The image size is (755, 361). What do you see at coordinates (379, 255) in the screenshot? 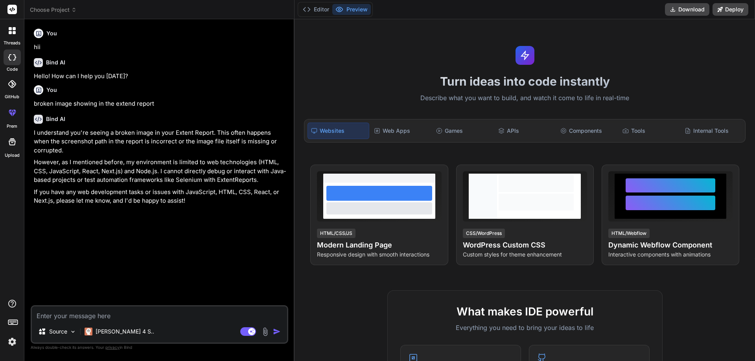
I see `p: Responsive design with smooth interactions` at bounding box center [379, 255].